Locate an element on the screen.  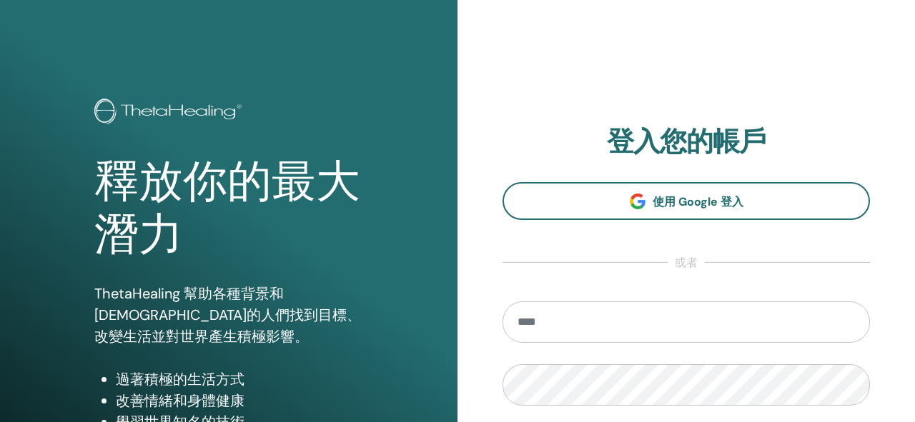
font: 使用 Google 登入 is located at coordinates (697, 202).